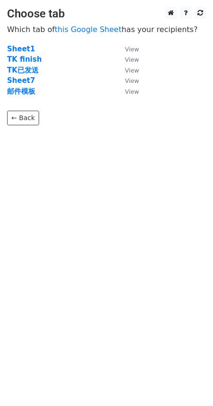 This screenshot has height=406, width=213. I want to click on a: TK已发送, so click(23, 70).